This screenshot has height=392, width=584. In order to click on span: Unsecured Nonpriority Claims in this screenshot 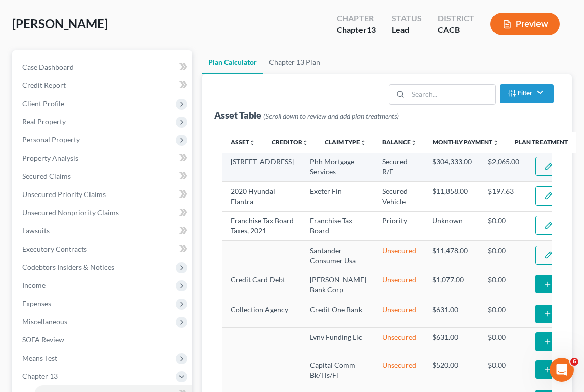, I will do `click(71, 212)`.